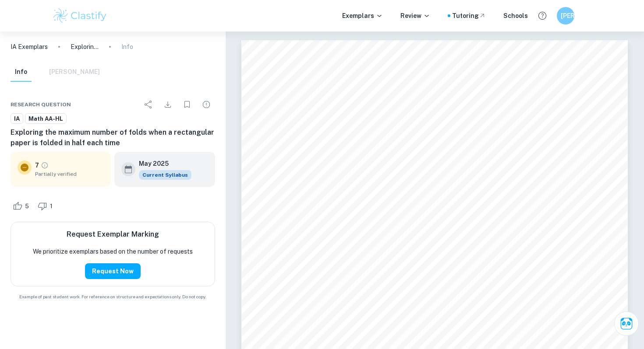 Image resolution: width=644 pixels, height=349 pixels. I want to click on a: Grade partially verified, so click(45, 165).